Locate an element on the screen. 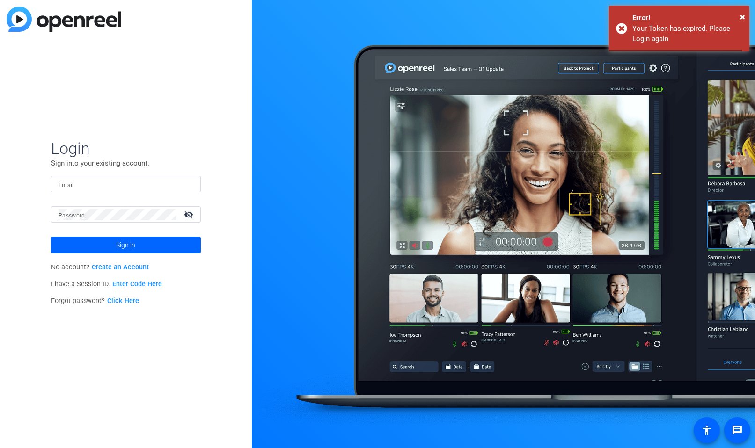 The height and width of the screenshot is (448, 755). span: I have a Session ID. is located at coordinates (106, 284).